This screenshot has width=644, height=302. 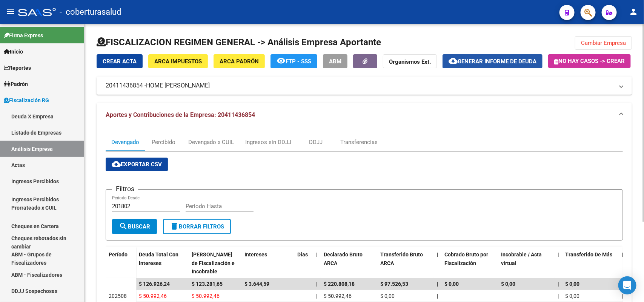 What do you see at coordinates (497, 61) in the screenshot?
I see `span: Generar informe de deuda` at bounding box center [497, 61].